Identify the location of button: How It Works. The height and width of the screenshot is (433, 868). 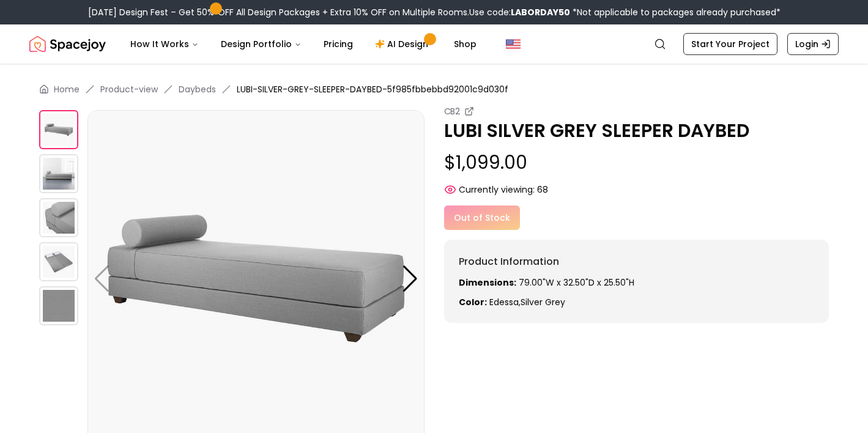
(165, 44).